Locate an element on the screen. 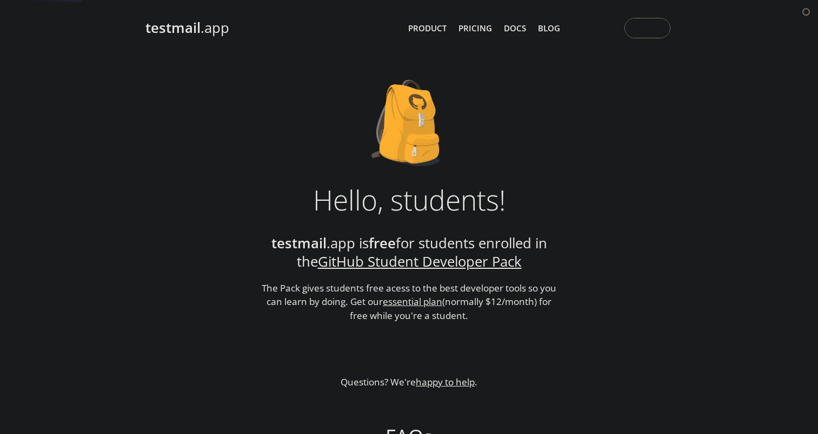  strong: free is located at coordinates (382, 243).